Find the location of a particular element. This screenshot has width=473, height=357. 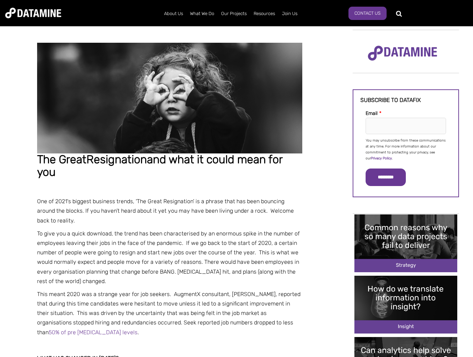

img: 202110 Datafix Article The Great Resignation Blog Header Image is located at coordinates (170, 98).